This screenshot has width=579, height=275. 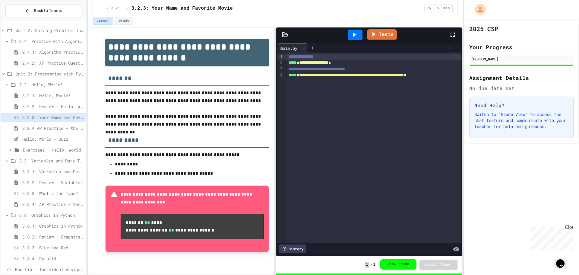 What do you see at coordinates (49, 269) in the screenshot?
I see `span: Mad Lib - Individual Assignment` at bounding box center [49, 269].